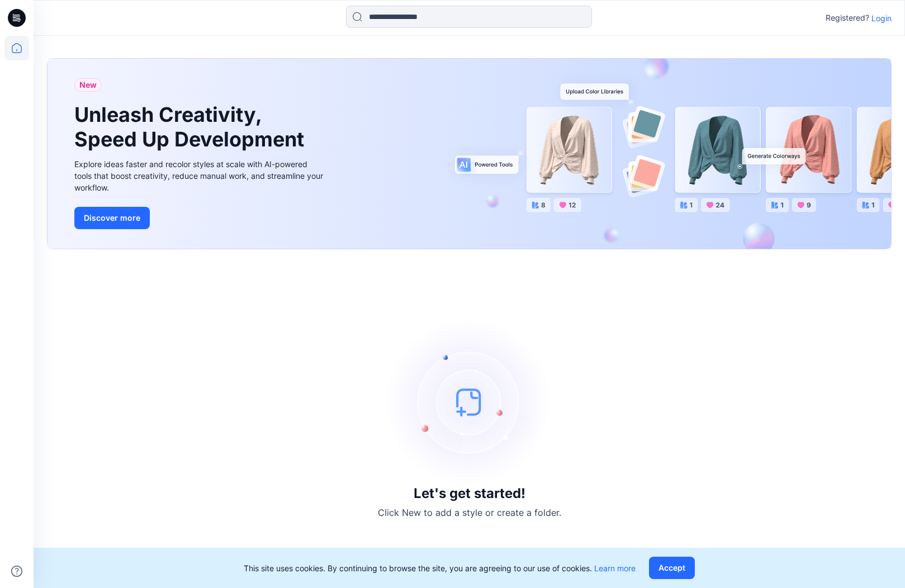 The height and width of the screenshot is (588, 905). What do you see at coordinates (672, 568) in the screenshot?
I see `button: Accept` at bounding box center [672, 568].